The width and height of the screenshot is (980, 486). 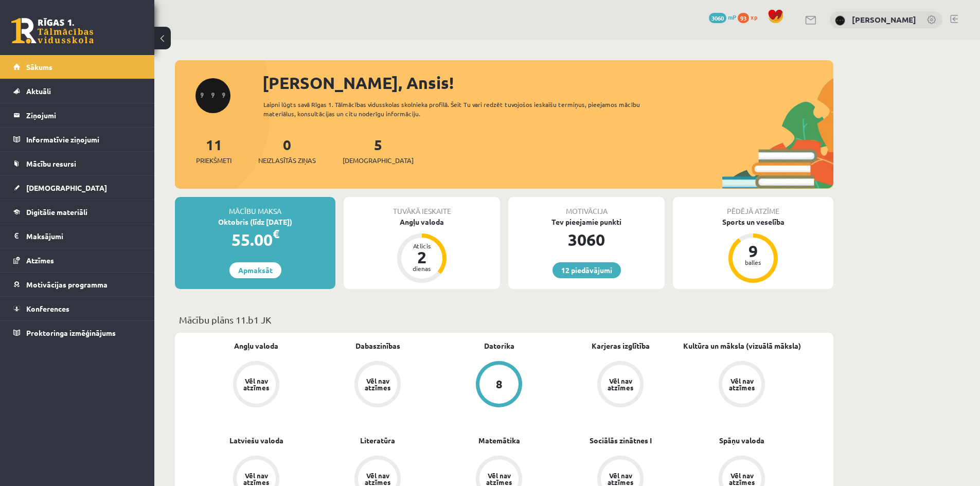 What do you see at coordinates (742, 345) in the screenshot?
I see `a: Kultūra un māksla (vizuālā māksla)` at bounding box center [742, 345].